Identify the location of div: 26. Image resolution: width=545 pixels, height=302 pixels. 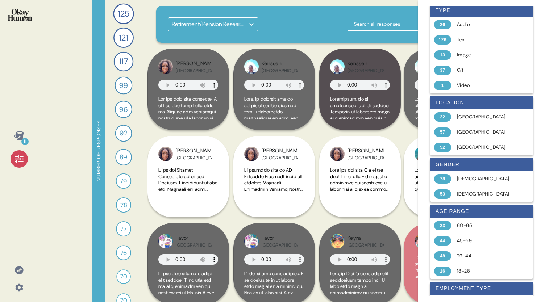
(443, 25).